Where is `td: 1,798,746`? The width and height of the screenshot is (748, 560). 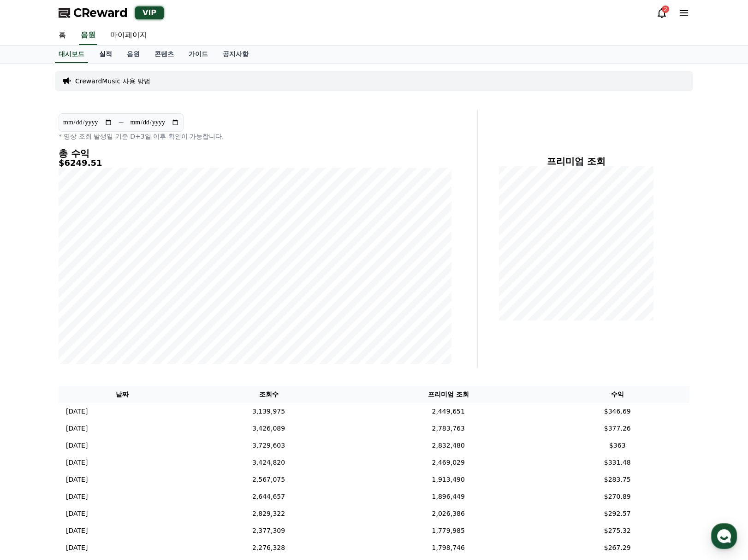 td: 1,798,746 is located at coordinates (448, 548).